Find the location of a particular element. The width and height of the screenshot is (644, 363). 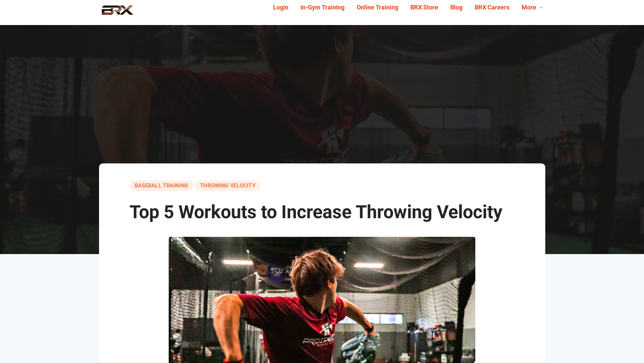

span: Top 5 Workouts to Increase Throwing Velocity is located at coordinates (316, 212).